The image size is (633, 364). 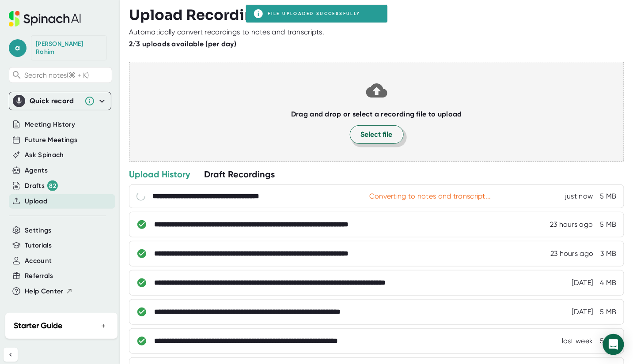 What do you see at coordinates (18, 48) in the screenshot?
I see `span: a` at bounding box center [18, 48].